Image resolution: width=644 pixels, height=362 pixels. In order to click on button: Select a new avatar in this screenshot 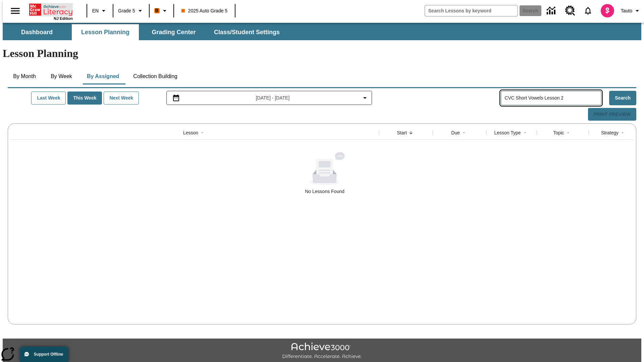, I will do `click(608, 11)`.